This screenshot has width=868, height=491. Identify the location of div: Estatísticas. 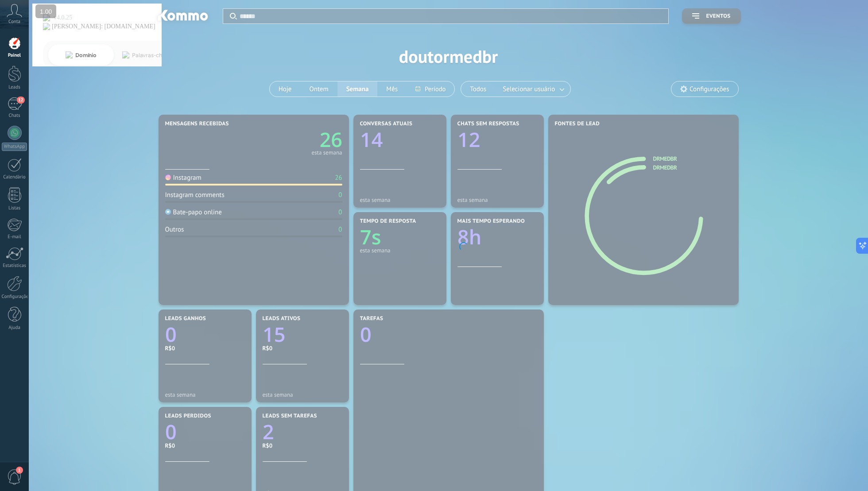
(15, 265).